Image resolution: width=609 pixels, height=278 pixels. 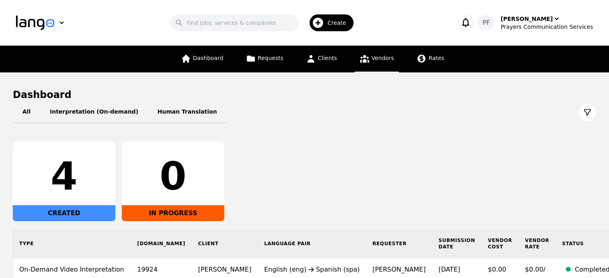 What do you see at coordinates (537, 244) in the screenshot?
I see `th: Vendor Rate` at bounding box center [537, 244].